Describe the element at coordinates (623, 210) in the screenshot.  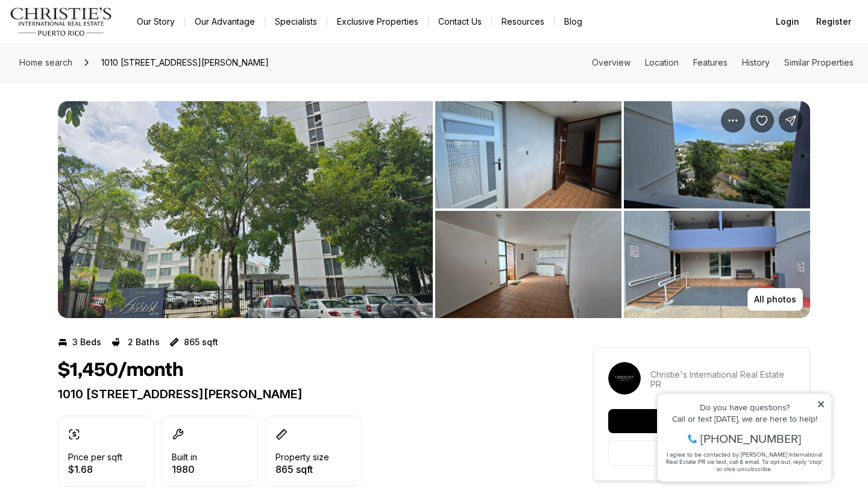
I see `li: 2 of 9` at that location.